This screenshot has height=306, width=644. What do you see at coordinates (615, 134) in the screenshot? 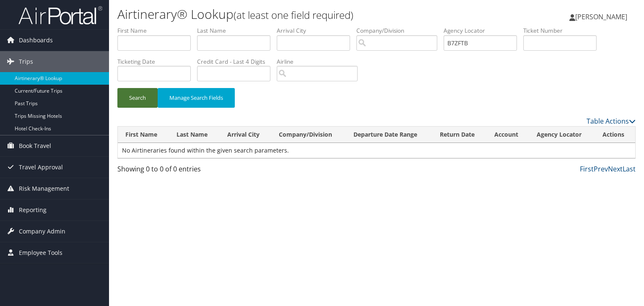
I see `th: Actions` at bounding box center [615, 134].